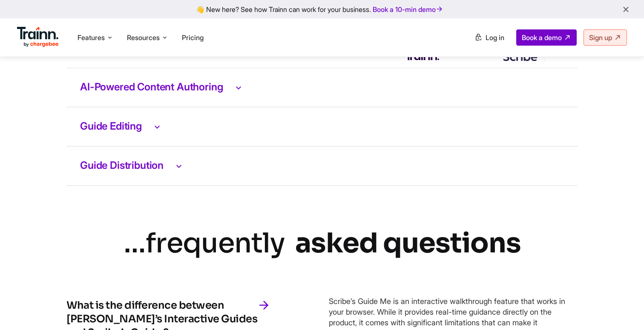  I want to click on span: Resources, so click(143, 38).